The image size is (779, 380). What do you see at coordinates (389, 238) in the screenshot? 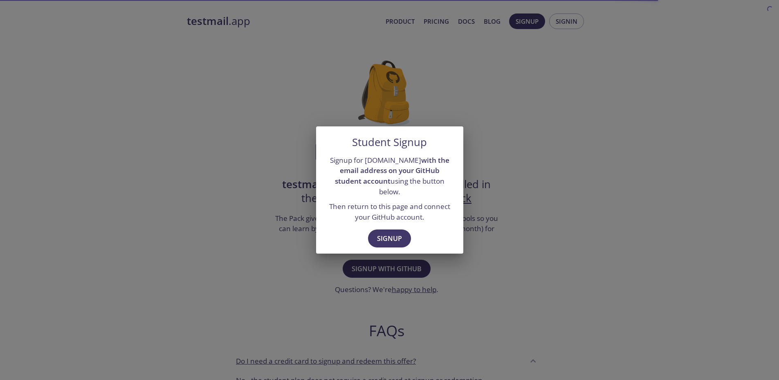
I see `button: Signup` at bounding box center [389, 238].